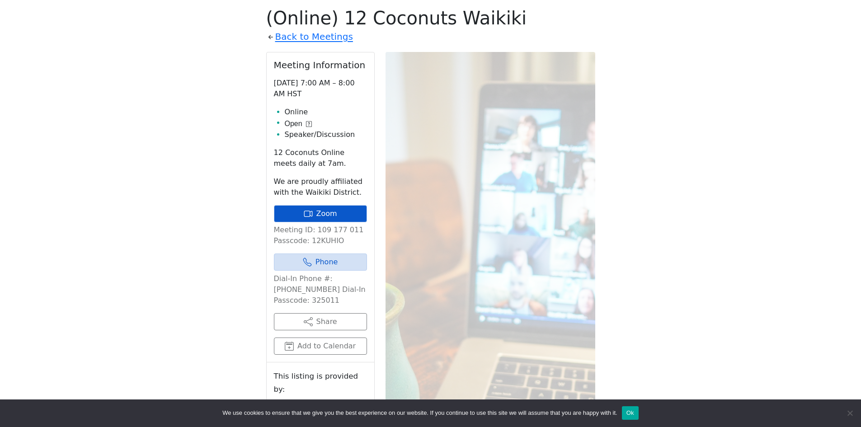 Image resolution: width=861 pixels, height=427 pixels. What do you see at coordinates (849, 413) in the screenshot?
I see `span: No` at bounding box center [849, 413].